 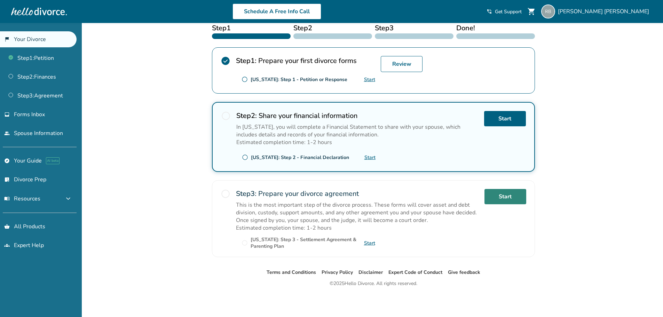 I want to click on span: Forms Inbox, so click(x=29, y=114).